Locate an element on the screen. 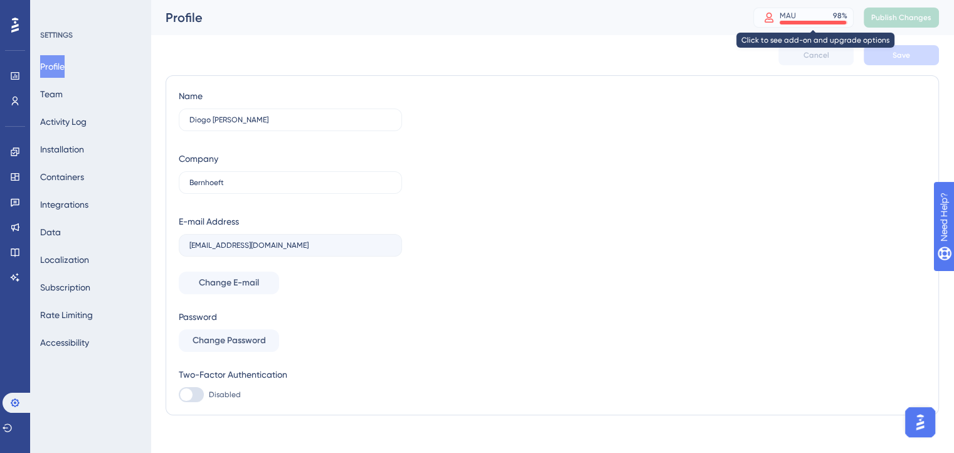 This screenshot has width=954, height=453. button: Open AI Assistant Launcher is located at coordinates (19, 19).